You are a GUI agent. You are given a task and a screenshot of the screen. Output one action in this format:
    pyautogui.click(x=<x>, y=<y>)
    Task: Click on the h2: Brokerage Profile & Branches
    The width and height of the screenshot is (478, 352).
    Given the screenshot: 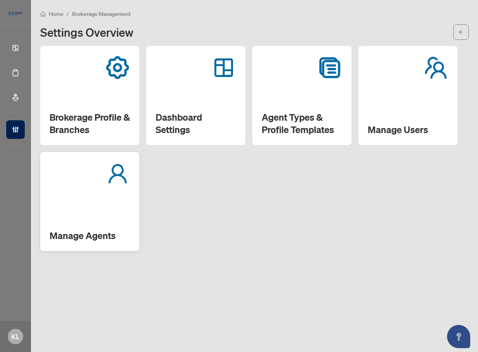 What is the action you would take?
    pyautogui.click(x=90, y=124)
    